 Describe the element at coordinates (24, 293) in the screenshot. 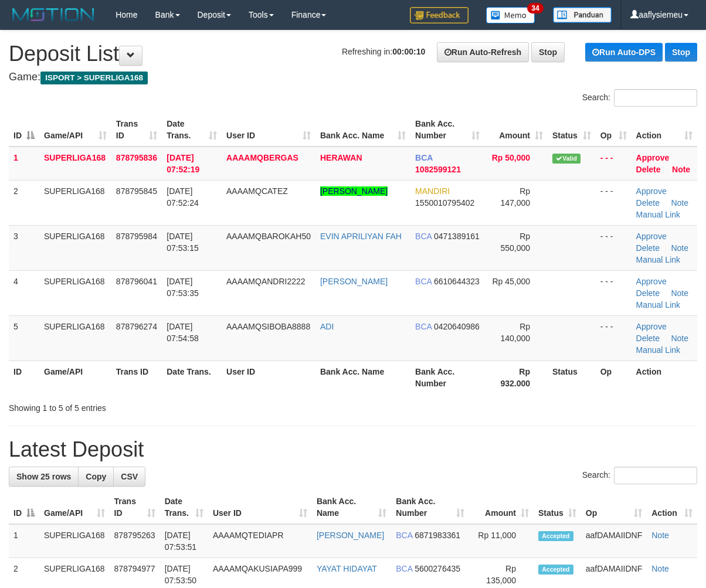

I see `td: 4` at that location.